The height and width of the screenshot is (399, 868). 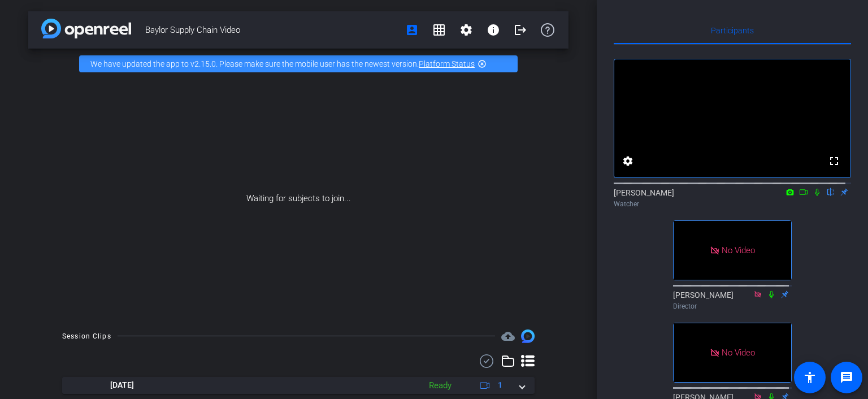 What do you see at coordinates (810, 377) in the screenshot?
I see `mat-icon: accessibility` at bounding box center [810, 377].